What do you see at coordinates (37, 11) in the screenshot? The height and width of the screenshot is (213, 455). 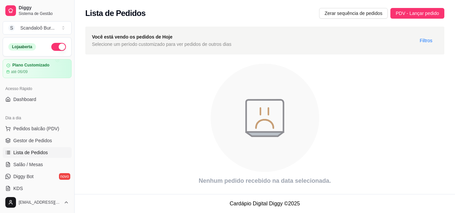 I see `a: DiggySistema de Gestão` at bounding box center [37, 11].